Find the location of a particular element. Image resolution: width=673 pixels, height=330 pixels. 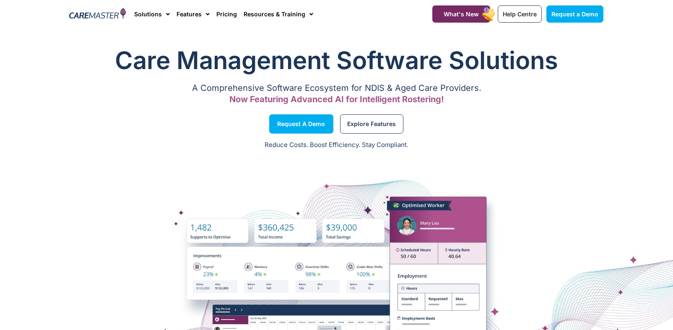

span: What's New is located at coordinates (461, 14).